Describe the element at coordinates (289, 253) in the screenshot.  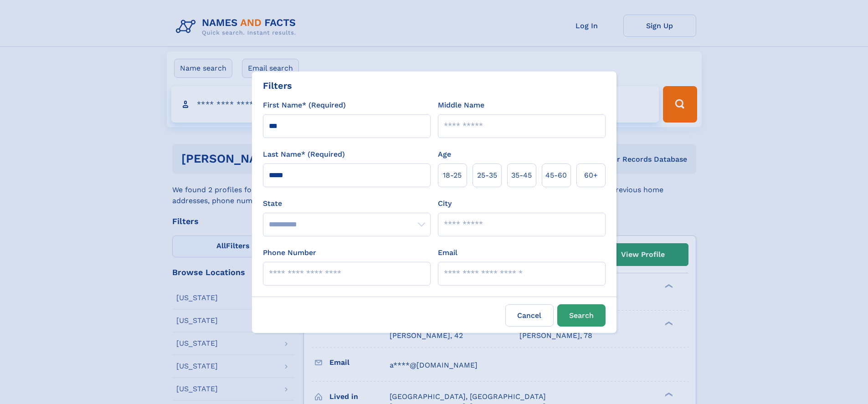
I see `label: Phone Number` at that location.